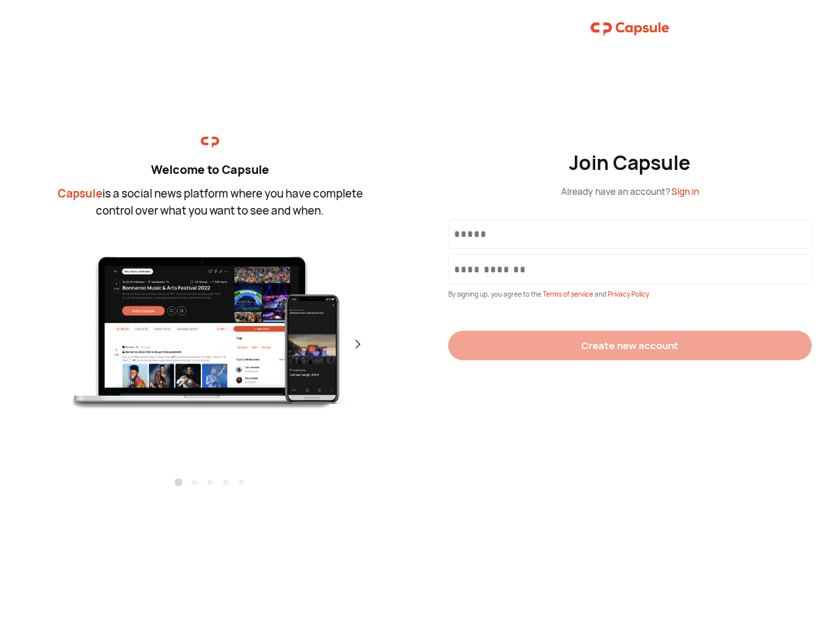 The height and width of the screenshot is (630, 840). What do you see at coordinates (210, 333) in the screenshot?
I see `img: first.png` at bounding box center [210, 333].